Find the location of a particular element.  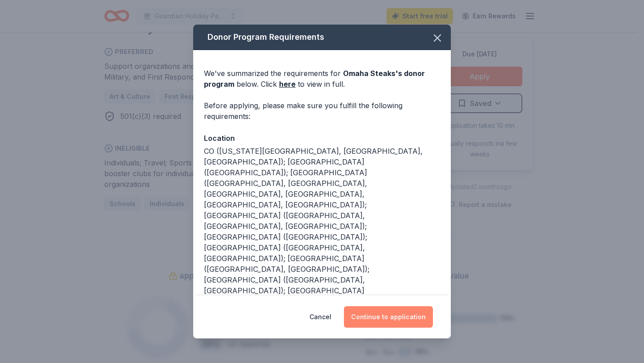

button: Continue to application is located at coordinates (388, 317).